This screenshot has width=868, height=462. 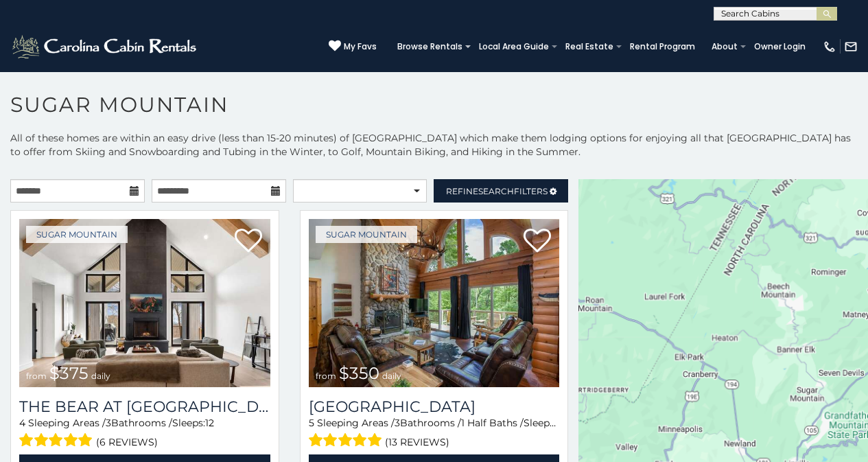 I want to click on img: The Bear At Sugar Mountain, so click(x=144, y=302).